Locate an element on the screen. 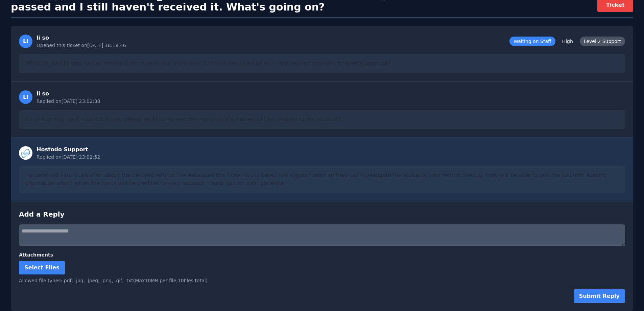 The image size is (644, 311). span: Select Files is located at coordinates (42, 268).